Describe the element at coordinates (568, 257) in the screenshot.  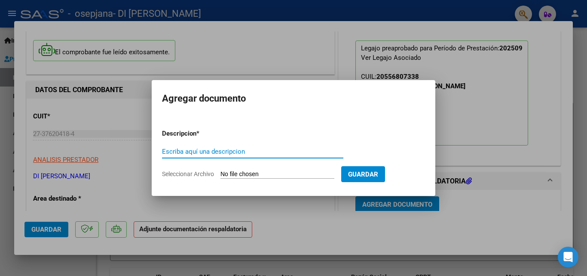
I see `div: Open Intercom Messenger` at that location.